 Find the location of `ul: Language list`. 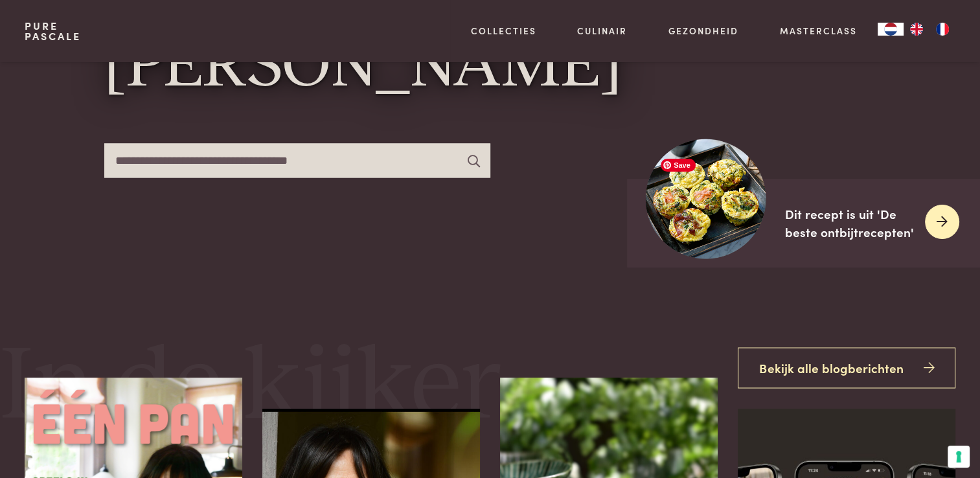

ul: Language list is located at coordinates (930, 29).